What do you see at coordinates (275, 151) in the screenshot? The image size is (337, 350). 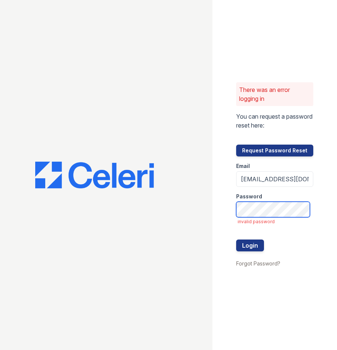 I see `button: Request Password Reset` at bounding box center [275, 151].